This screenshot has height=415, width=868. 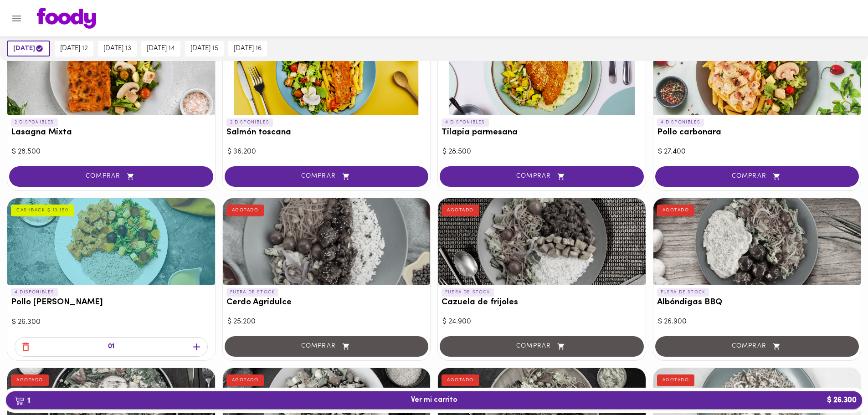 I want to click on div: Cazuela de frijoles, so click(x=542, y=242).